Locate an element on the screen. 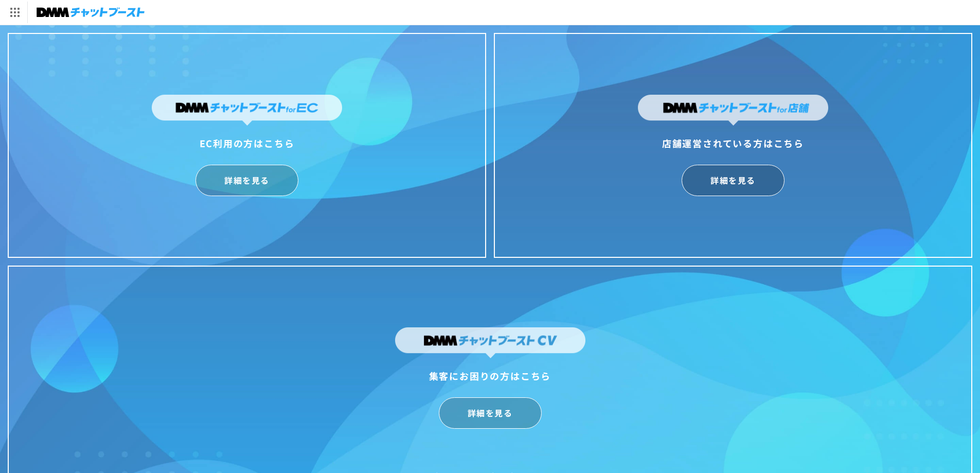 The height and width of the screenshot is (473, 980). div: EC利用の方はこちら is located at coordinates (246, 143).